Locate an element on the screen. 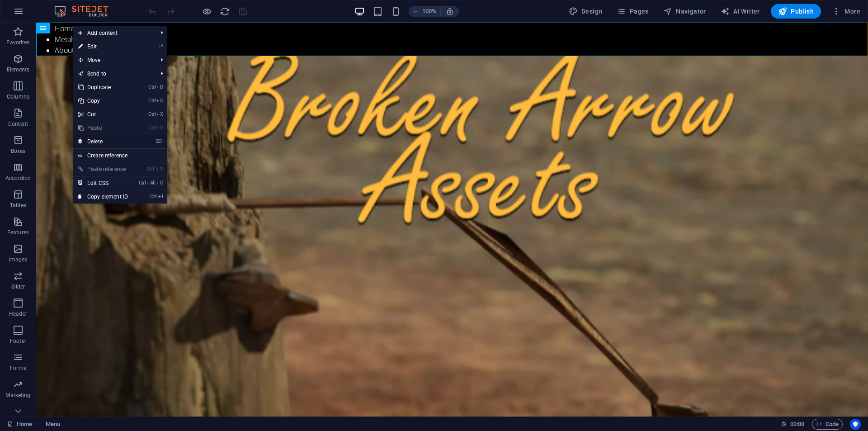 Image resolution: width=868 pixels, height=431 pixels. a: CtrlAltCEdit CSS is located at coordinates (103, 183).